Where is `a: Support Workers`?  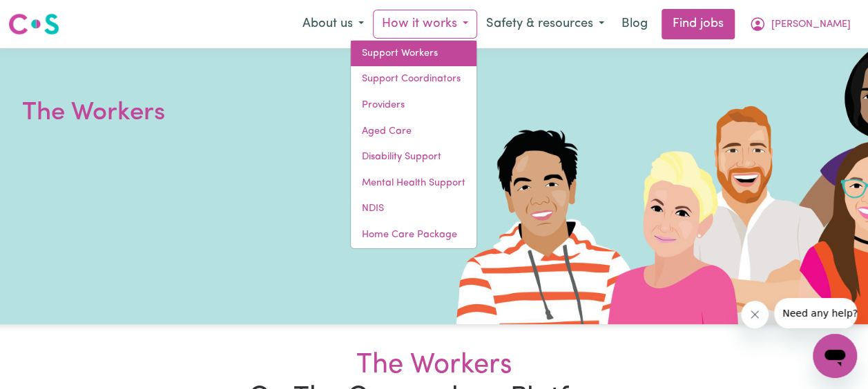 a: Support Workers is located at coordinates (413, 54).